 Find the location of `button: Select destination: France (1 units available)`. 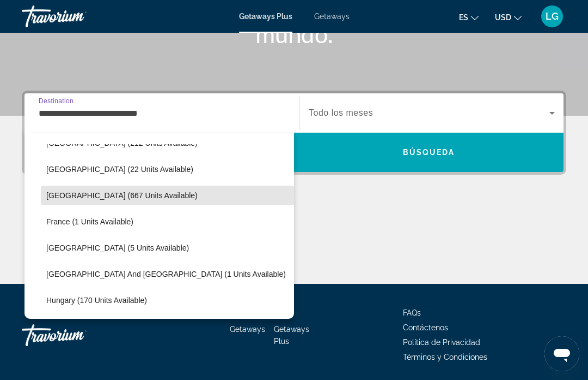

button: Select destination: France (1 units available) is located at coordinates (167, 222).